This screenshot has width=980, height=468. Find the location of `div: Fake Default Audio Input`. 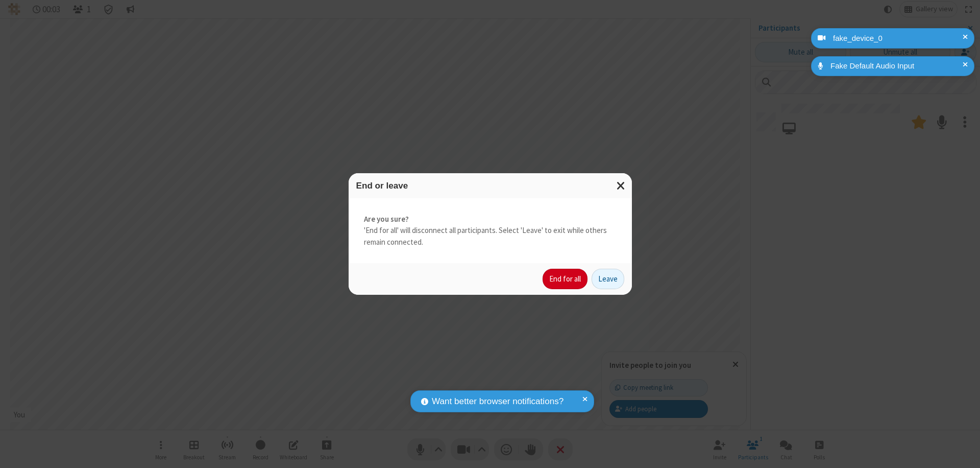

div: Fake Default Audio Input is located at coordinates (897, 66).